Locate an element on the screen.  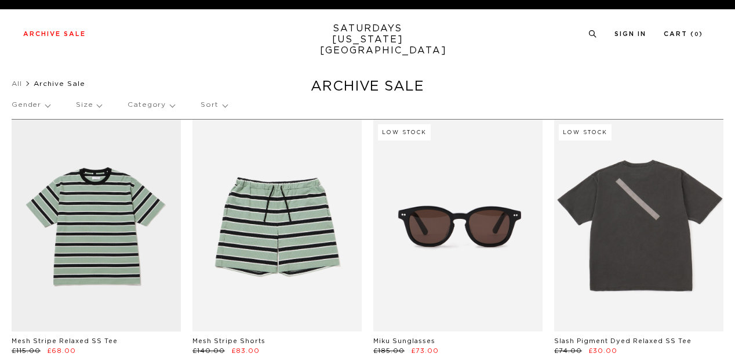
a: Mesh Stripe Relaxed SS Tee is located at coordinates (64, 340).